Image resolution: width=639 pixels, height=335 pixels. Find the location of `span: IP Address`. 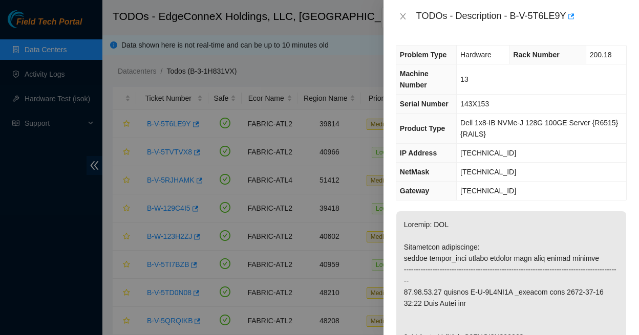

span: IP Address is located at coordinates (418, 153).